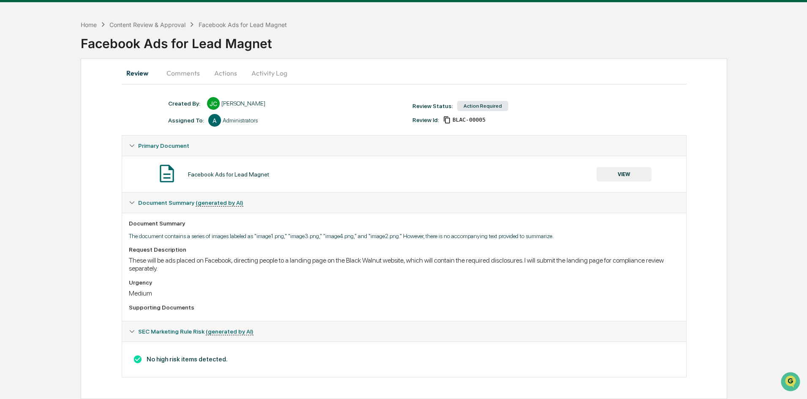  What do you see at coordinates (84, 69) in the screenshot?
I see `div: Start new chat` at bounding box center [84, 69].